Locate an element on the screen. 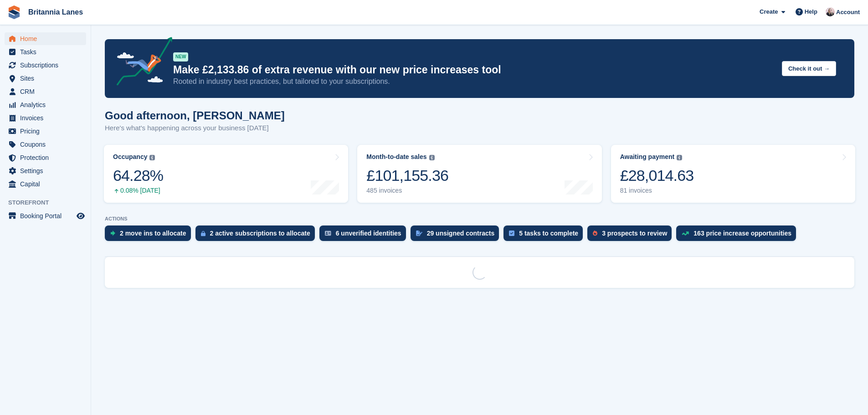 This screenshot has width=868, height=415. div: 5 tasks to complete is located at coordinates (549, 233).